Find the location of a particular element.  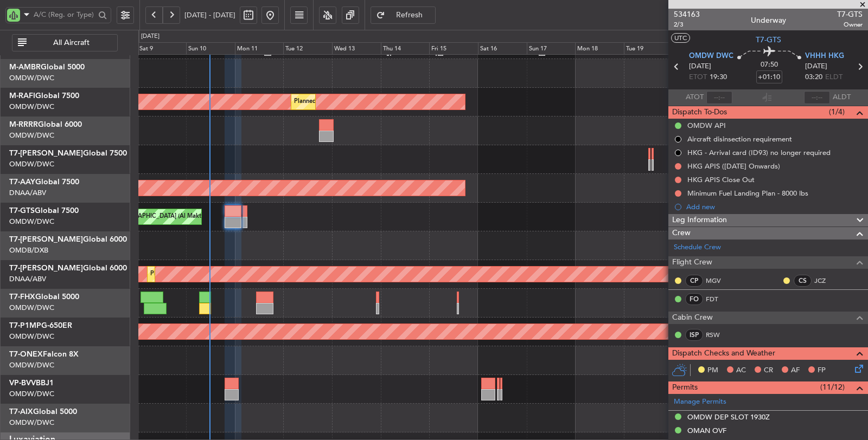

span: VHHH HKG is located at coordinates (825, 57).